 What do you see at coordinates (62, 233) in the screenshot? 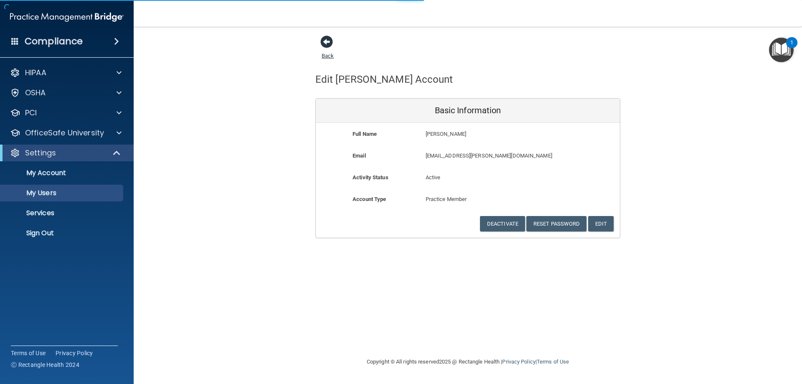
I see `p: Sign Out` at bounding box center [62, 233].